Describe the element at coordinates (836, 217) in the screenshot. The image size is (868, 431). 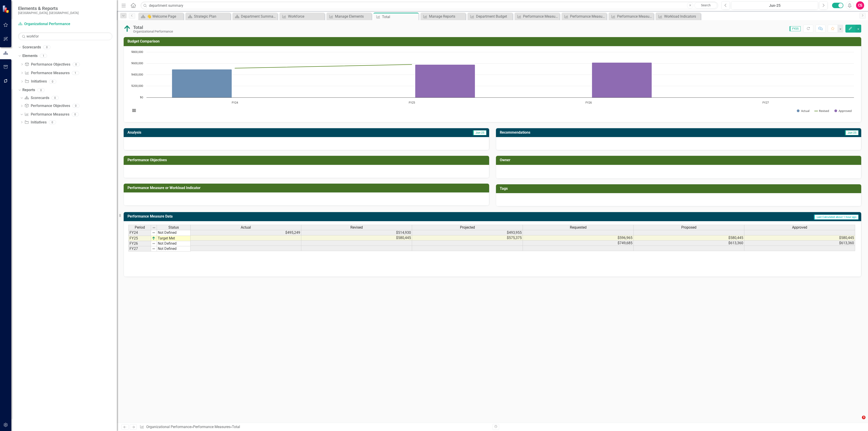
I see `span: Last Calculated about 1 hour ago` at that location.